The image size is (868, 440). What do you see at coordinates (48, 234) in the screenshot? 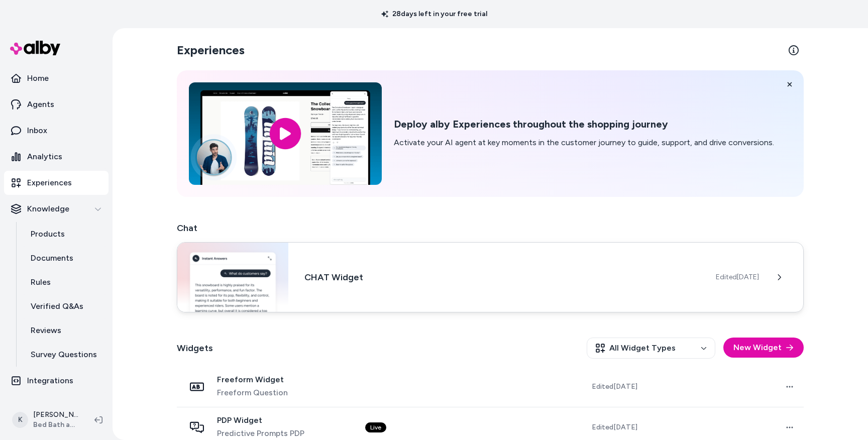
I see `p: Products` at bounding box center [48, 234].